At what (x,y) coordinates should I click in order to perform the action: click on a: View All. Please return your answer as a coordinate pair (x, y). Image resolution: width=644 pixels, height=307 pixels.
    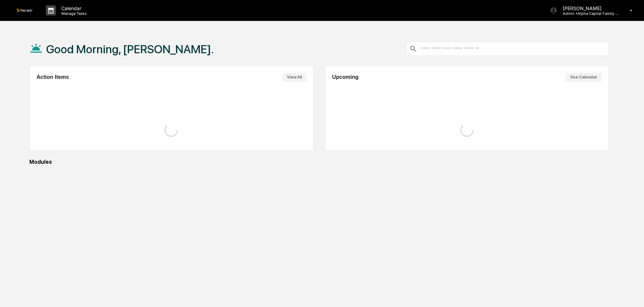
    Looking at the image, I should click on (294, 77).